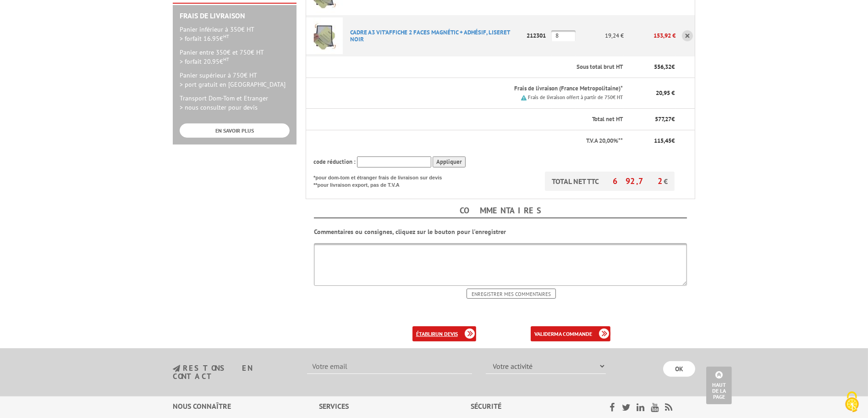 Image resolution: width=868 pixels, height=418 pixels. Describe the element at coordinates (234, 57) in the screenshot. I see `p: Panier entre 350€ et 750€ HT` at that location.